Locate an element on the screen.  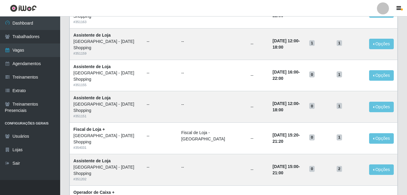
div: # 351202 is located at coordinates (106, 179).